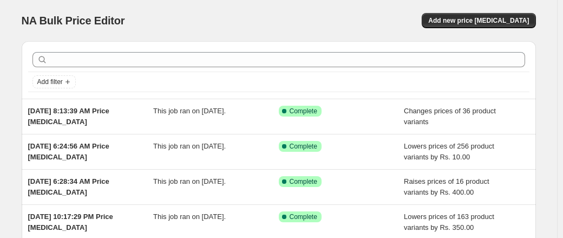 Image resolution: width=563 pixels, height=238 pixels. Describe the element at coordinates (449, 222) in the screenshot. I see `span: Lowers prices of 163 product variants by Rs. 350.00` at that location.